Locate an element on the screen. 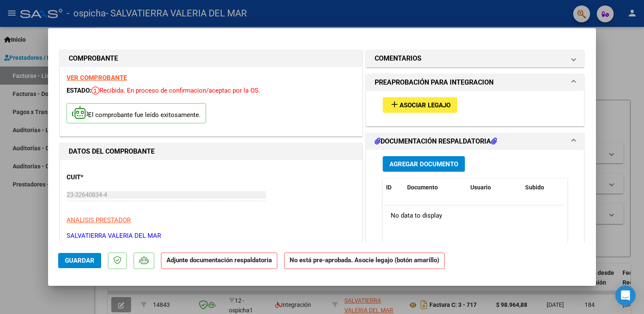  p: CUIT is located at coordinates (110, 177).